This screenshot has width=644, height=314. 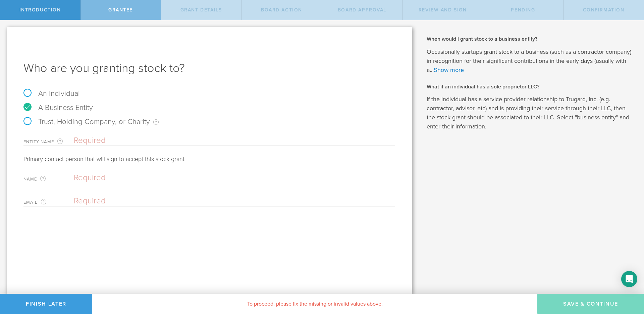 What do you see at coordinates (530, 61) in the screenshot?
I see `p: Occasionally startups grant stock to a business (such as a contractor company) in recognition for...` at bounding box center [530, 61].